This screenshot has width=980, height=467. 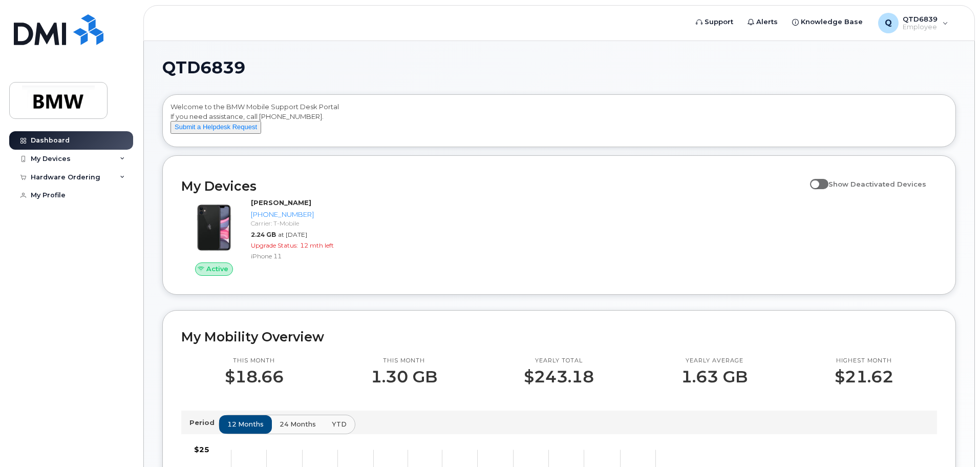 What do you see at coordinates (559, 337) in the screenshot?
I see `h2: My Mobility Overview` at bounding box center [559, 337].